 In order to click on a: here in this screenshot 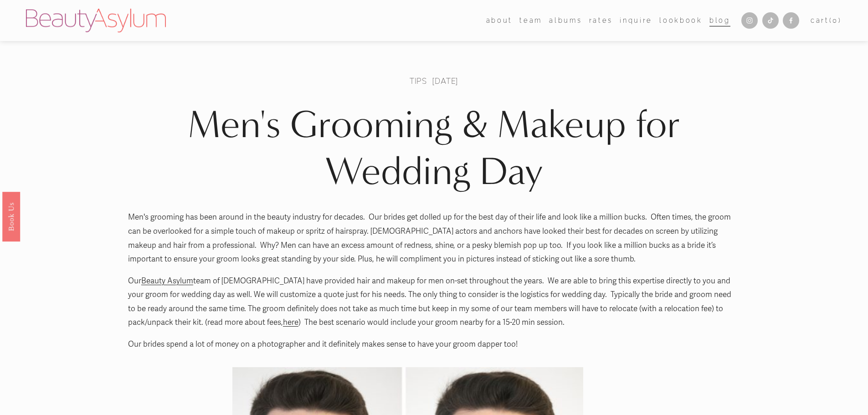, I will do `click(291, 322)`.